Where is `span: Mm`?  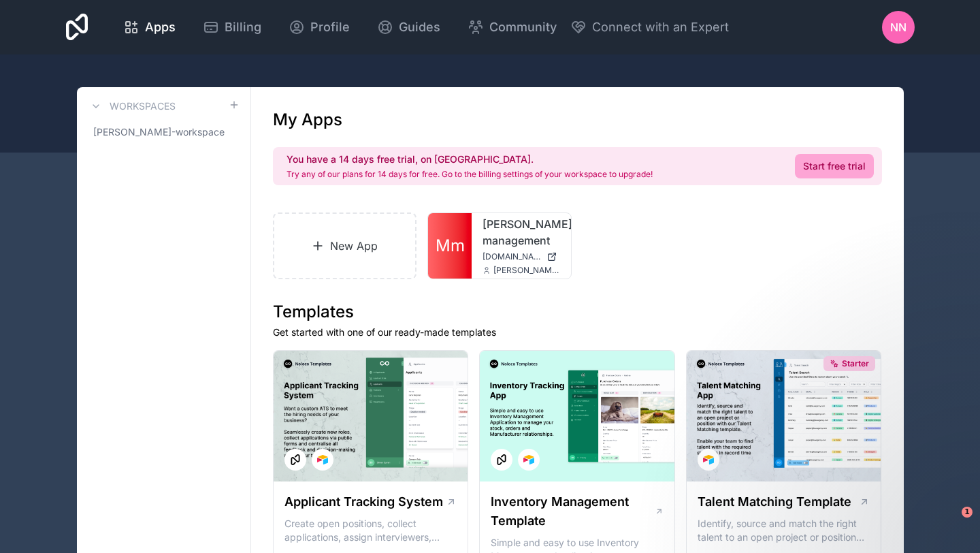 span: Mm is located at coordinates (450, 246).